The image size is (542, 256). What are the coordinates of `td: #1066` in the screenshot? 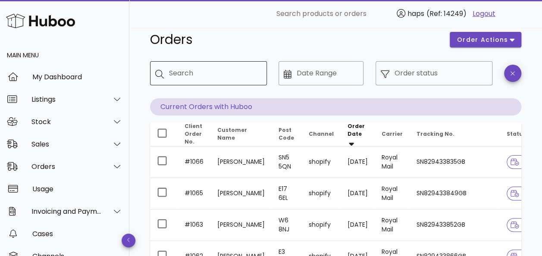 It's located at (194, 162).